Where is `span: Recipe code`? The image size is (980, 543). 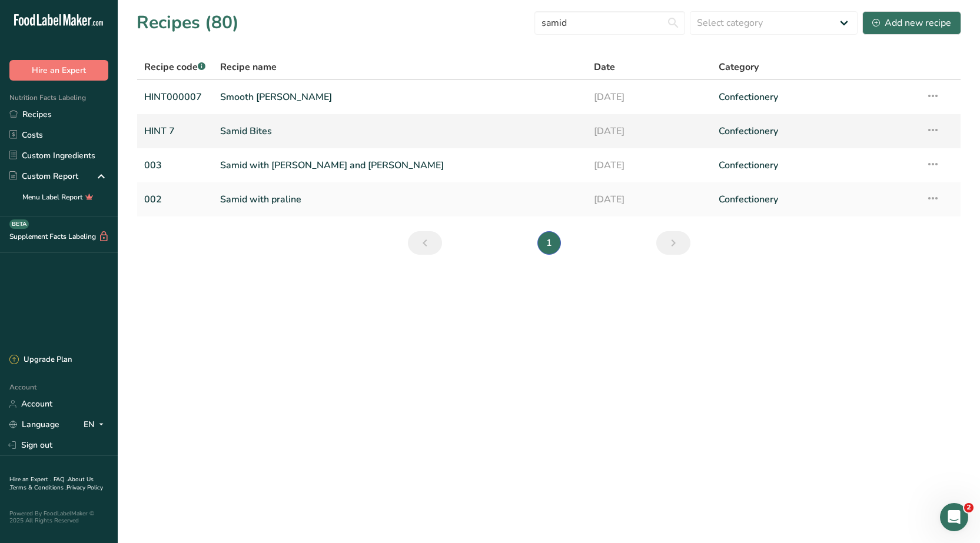
span: Recipe code is located at coordinates (175, 67).